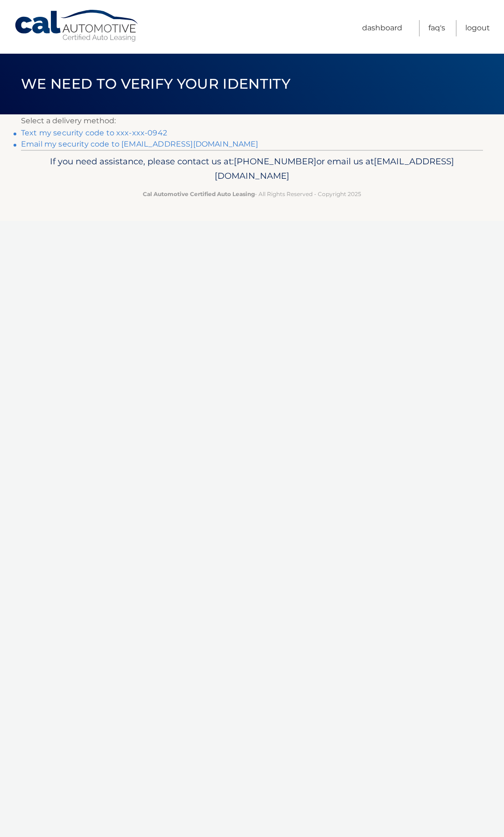  I want to click on span: We need to verify your identity, so click(155, 84).